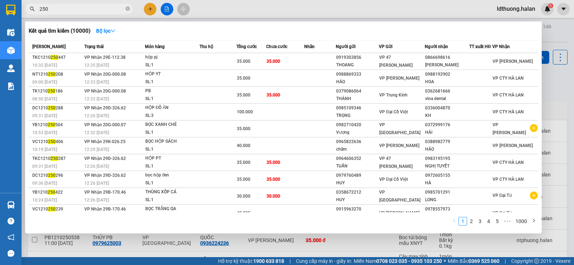 This screenshot has width=574, height=265. I want to click on span: VP Nhận 20G-000.08, so click(105, 74).